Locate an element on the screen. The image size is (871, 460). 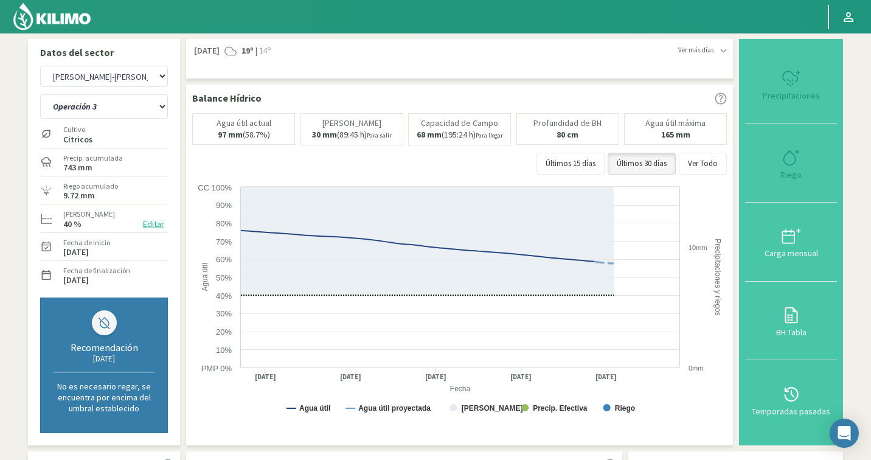
text: 70% is located at coordinates (224, 242).